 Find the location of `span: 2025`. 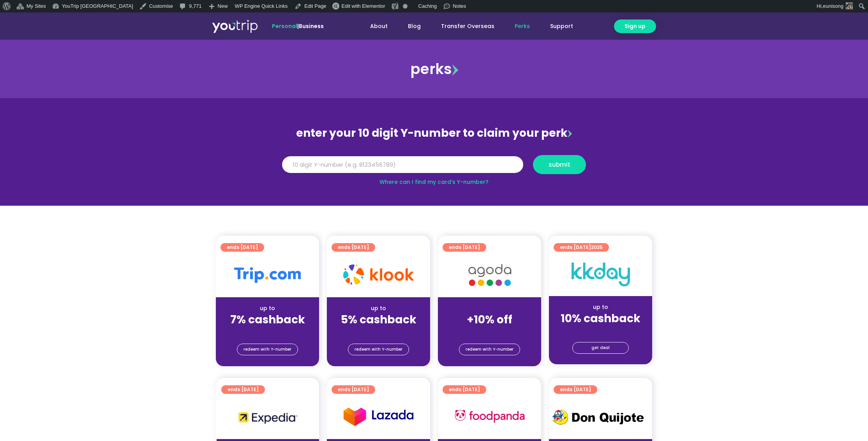

span: 2025 is located at coordinates (597, 247).